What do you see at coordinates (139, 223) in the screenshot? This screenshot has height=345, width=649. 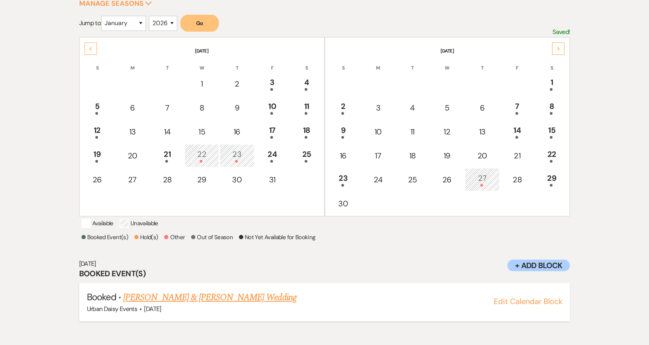 I see `p: Unavailable` at bounding box center [139, 223].